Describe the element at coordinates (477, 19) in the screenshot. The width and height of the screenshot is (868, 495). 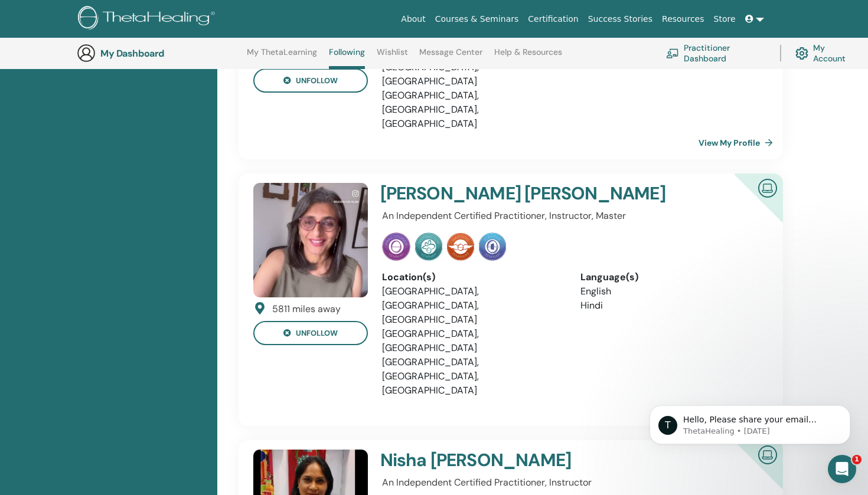
I see `a: Courses & Seminars` at that location.